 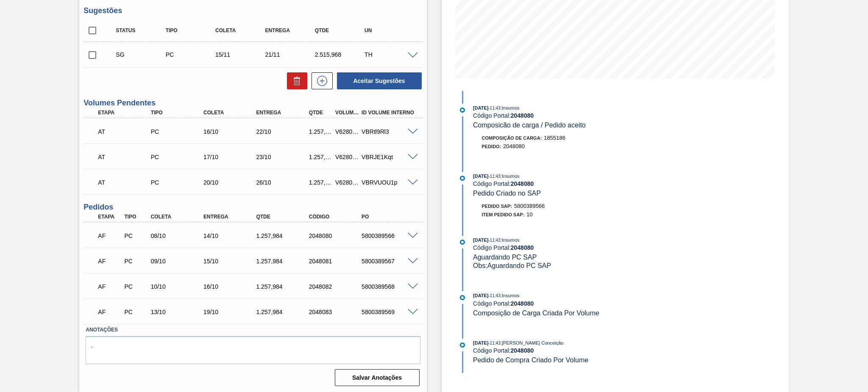 What do you see at coordinates (390, 55) in the screenshot?
I see `div: TH` at bounding box center [390, 55].